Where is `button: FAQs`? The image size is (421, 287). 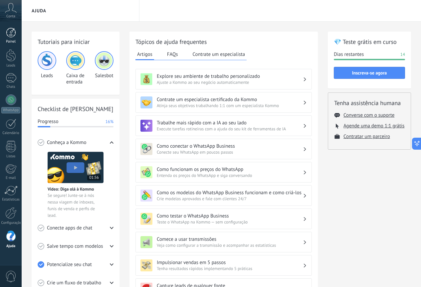
button: FAQs is located at coordinates (172, 54).